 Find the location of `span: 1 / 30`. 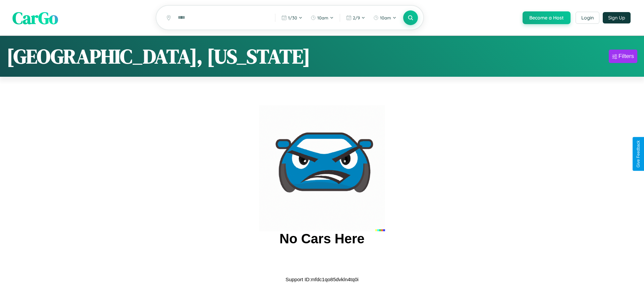

span: 1 / 30 is located at coordinates (292, 18).